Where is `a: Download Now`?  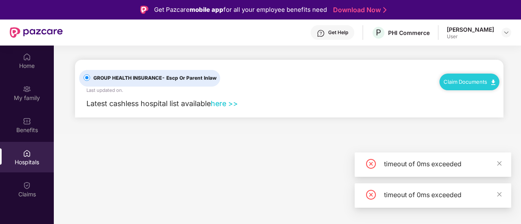
a: Download Now is located at coordinates (358, 10).